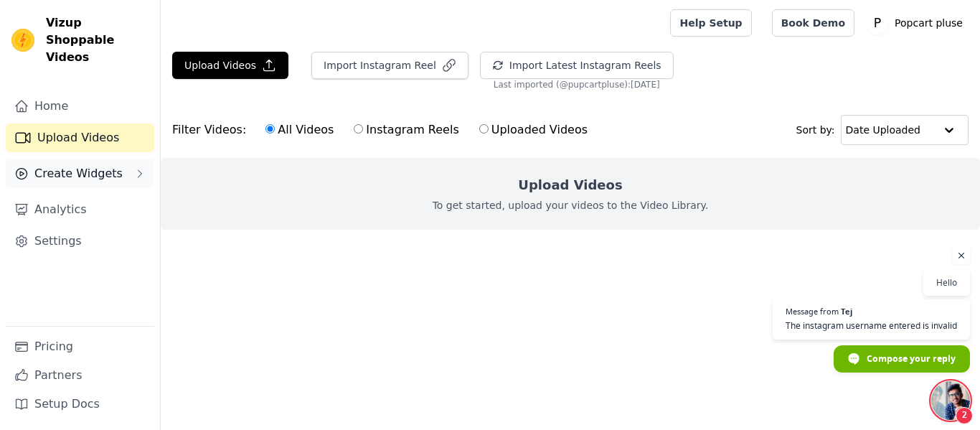 The width and height of the screenshot is (980, 430). I want to click on input: All Videos, so click(270, 129).